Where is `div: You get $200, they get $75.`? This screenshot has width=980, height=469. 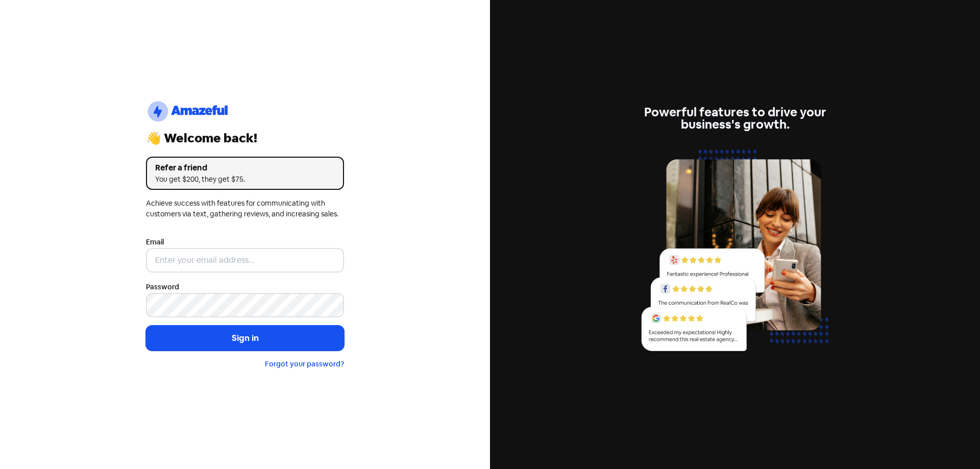 div: You get $200, they get $75. is located at coordinates (245, 179).